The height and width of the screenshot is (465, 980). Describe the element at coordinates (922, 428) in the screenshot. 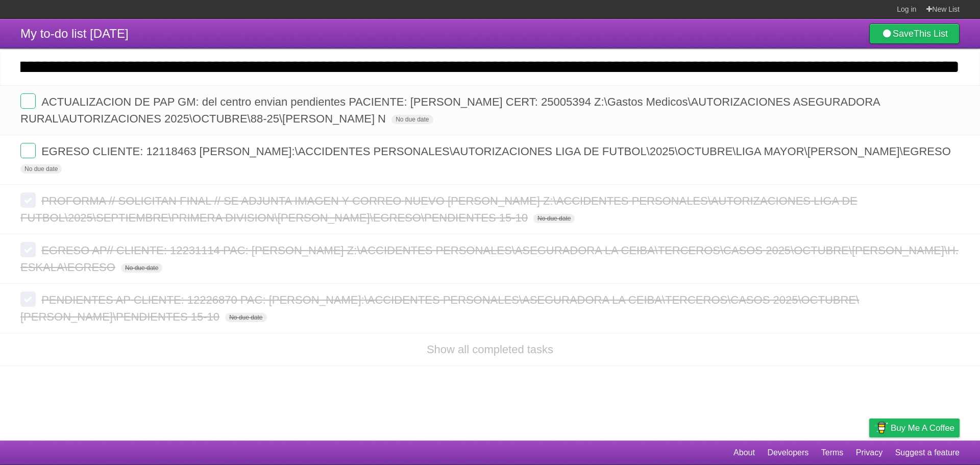

I see `span: Buy me a coffee` at that location.